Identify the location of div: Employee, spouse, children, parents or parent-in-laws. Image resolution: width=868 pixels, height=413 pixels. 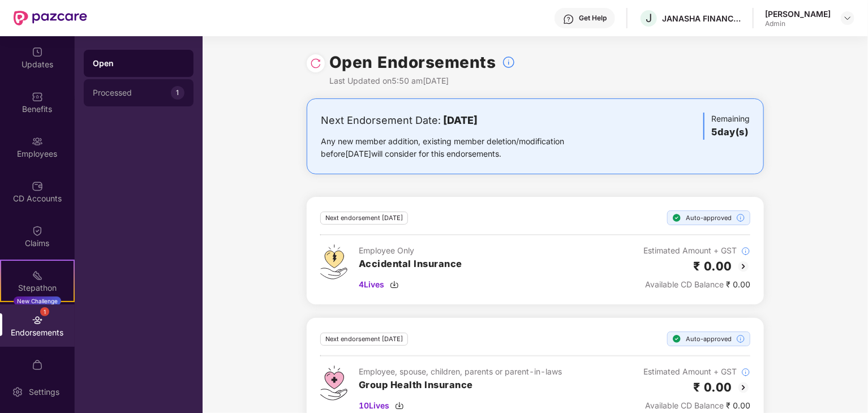
(460, 371).